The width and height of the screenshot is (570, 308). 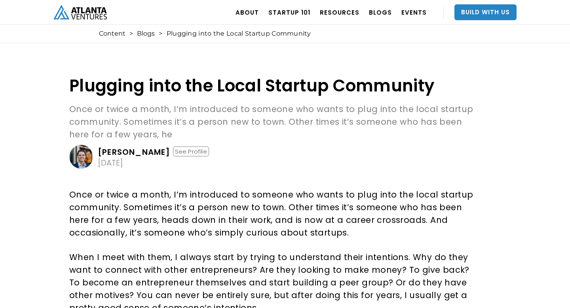 What do you see at coordinates (414, 12) in the screenshot?
I see `a: EVENTS` at bounding box center [414, 12].